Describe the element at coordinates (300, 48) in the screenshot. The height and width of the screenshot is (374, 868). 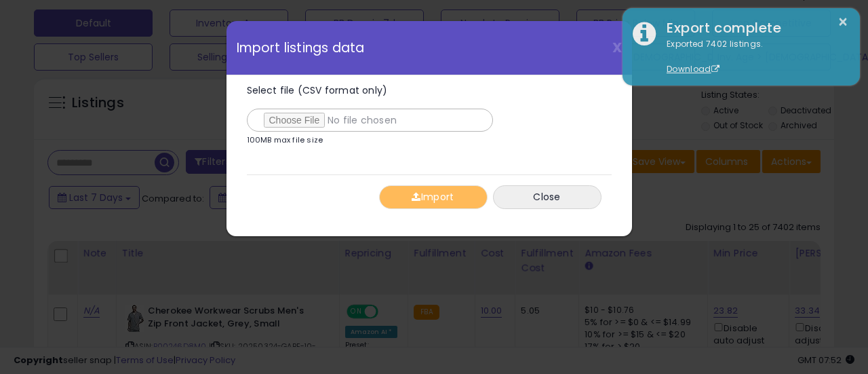
I see `span: Import listings data` at that location.